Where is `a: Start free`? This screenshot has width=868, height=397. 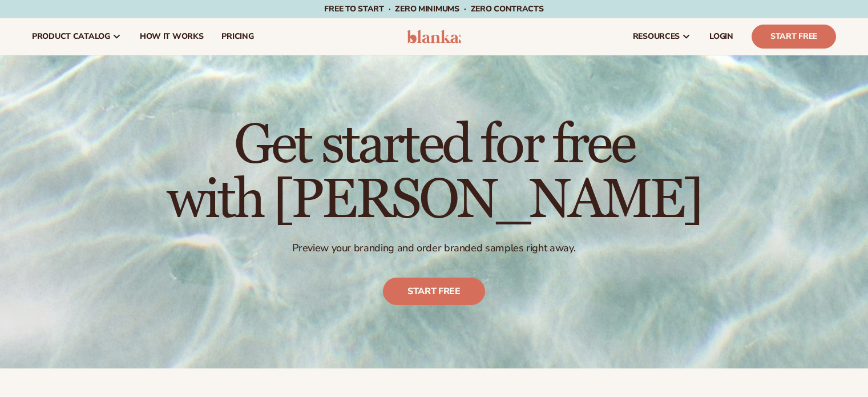 a: Start free is located at coordinates (434, 292).